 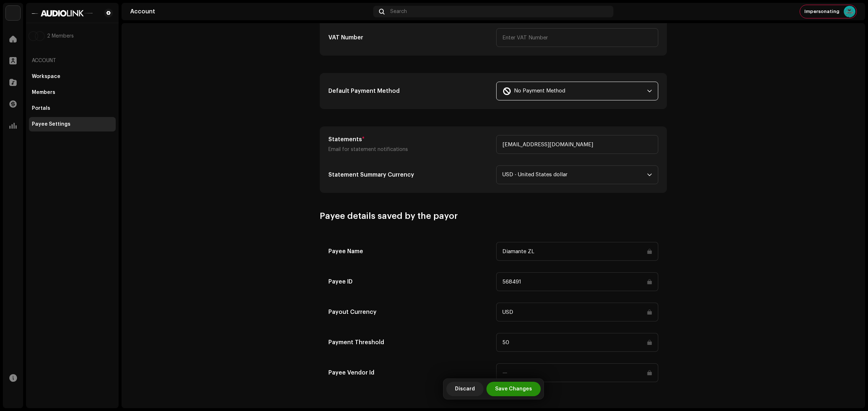 What do you see at coordinates (577, 37) in the screenshot?
I see `input: Enter VAT Number` at bounding box center [577, 37].